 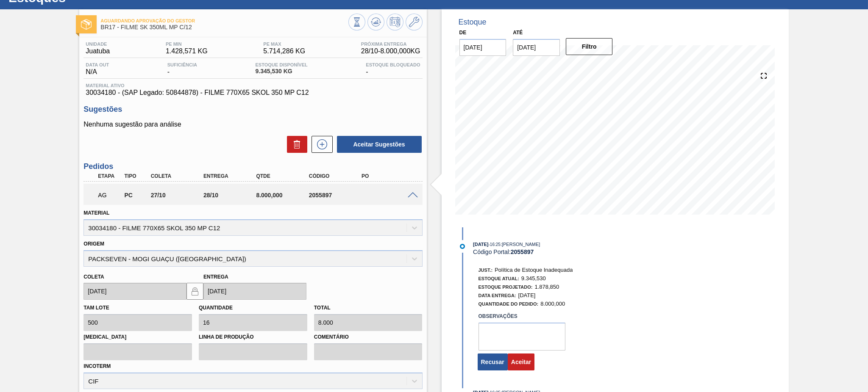 What do you see at coordinates (284, 44) in the screenshot?
I see `span: PE MAX` at bounding box center [284, 44].